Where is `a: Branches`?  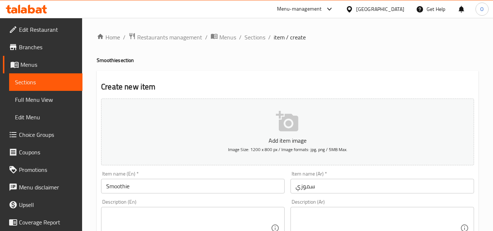 a: Branches is located at coordinates (43, 47).